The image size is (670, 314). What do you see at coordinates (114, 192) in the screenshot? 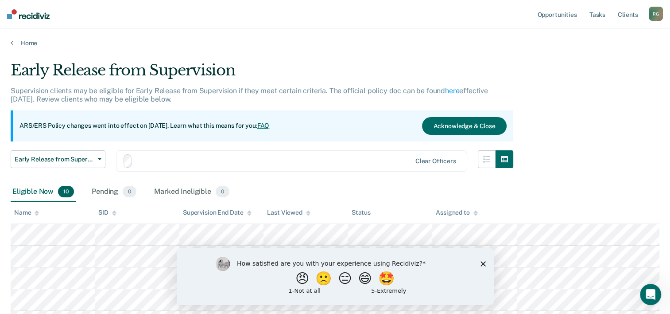
I see `div: Pending0` at bounding box center [114, 192].